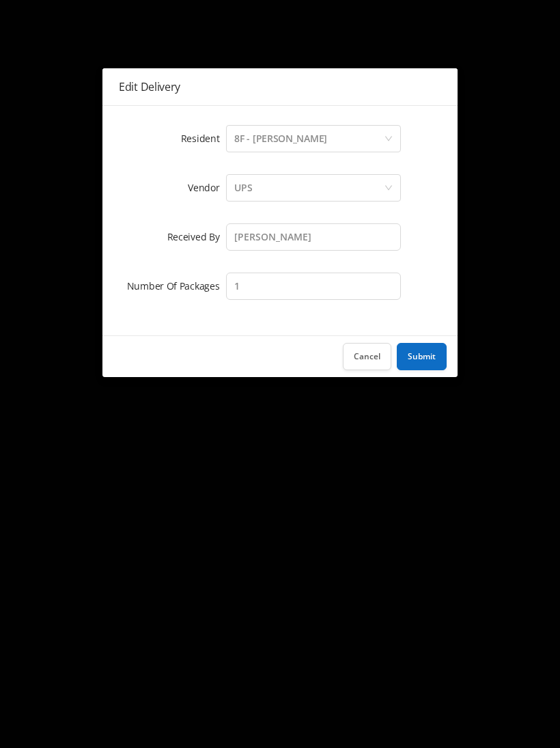 The width and height of the screenshot is (560, 748). I want to click on form: Edit Delivery, so click(280, 213).